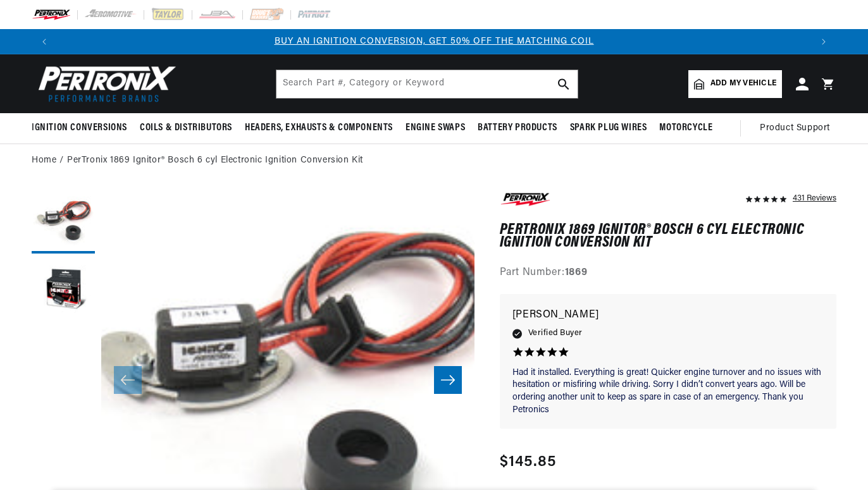 The height and width of the screenshot is (490, 868). I want to click on span: Add my vehicle, so click(743, 84).